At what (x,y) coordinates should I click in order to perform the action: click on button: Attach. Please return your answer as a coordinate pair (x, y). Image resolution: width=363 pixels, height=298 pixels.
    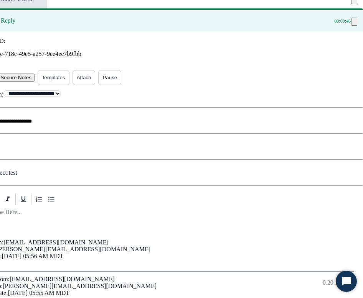
    Looking at the image, I should click on (84, 77).